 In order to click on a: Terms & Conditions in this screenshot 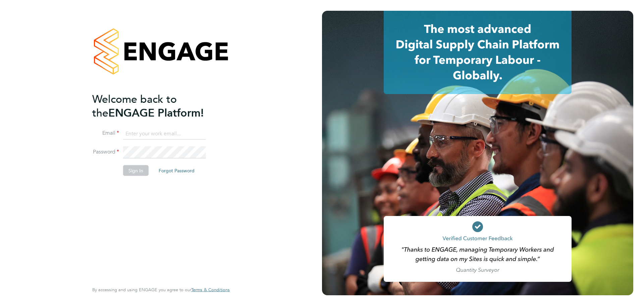, I will do `click(210, 290)`.